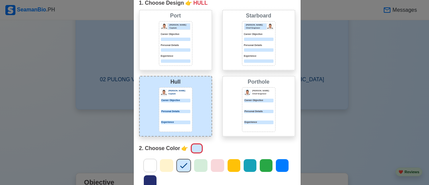 This screenshot has width=429, height=185. Describe the element at coordinates (259, 111) in the screenshot. I see `div: Personal Details` at that location.